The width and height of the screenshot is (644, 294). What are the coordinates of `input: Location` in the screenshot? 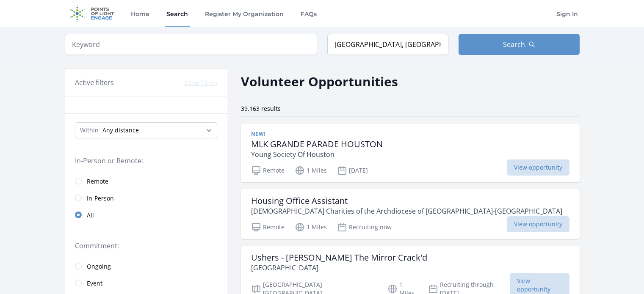 It's located at (387, 44).